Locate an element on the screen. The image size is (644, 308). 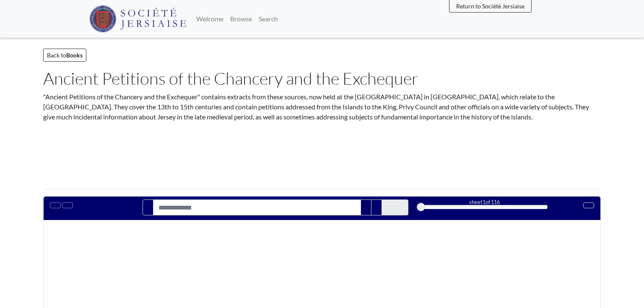
a: Welcome is located at coordinates (209, 19).